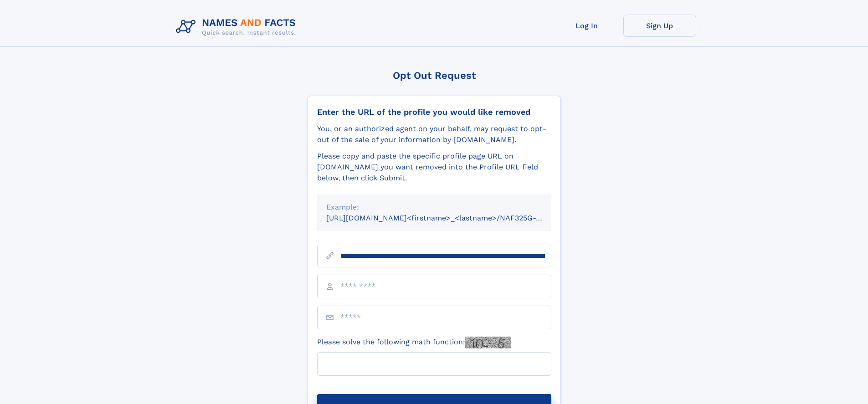  I want to click on div: Opt Out Request, so click(434, 75).